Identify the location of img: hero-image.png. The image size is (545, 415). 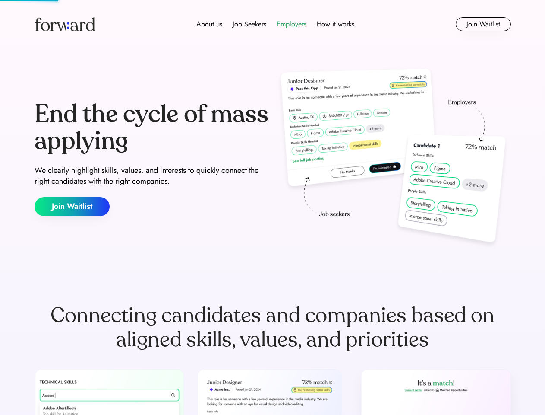
(394, 158).